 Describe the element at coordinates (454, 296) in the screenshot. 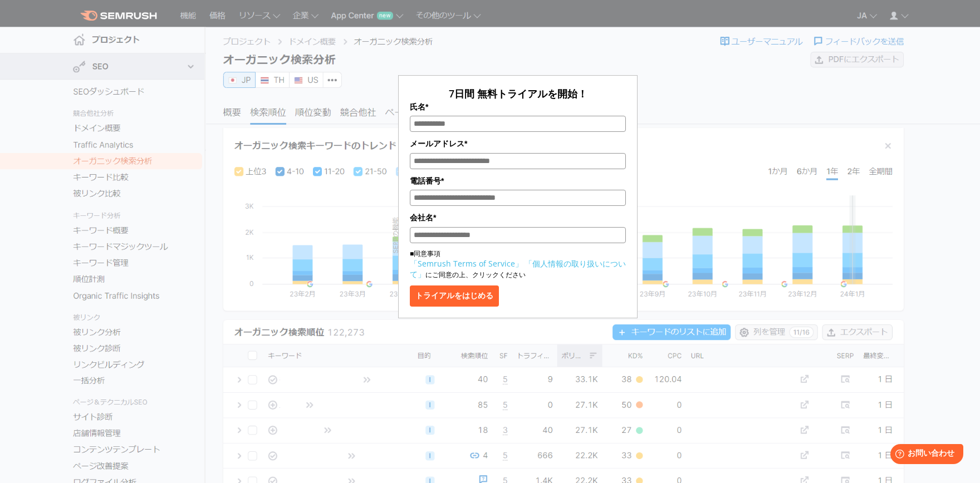

I see `button: トライアルをはじめる` at that location.